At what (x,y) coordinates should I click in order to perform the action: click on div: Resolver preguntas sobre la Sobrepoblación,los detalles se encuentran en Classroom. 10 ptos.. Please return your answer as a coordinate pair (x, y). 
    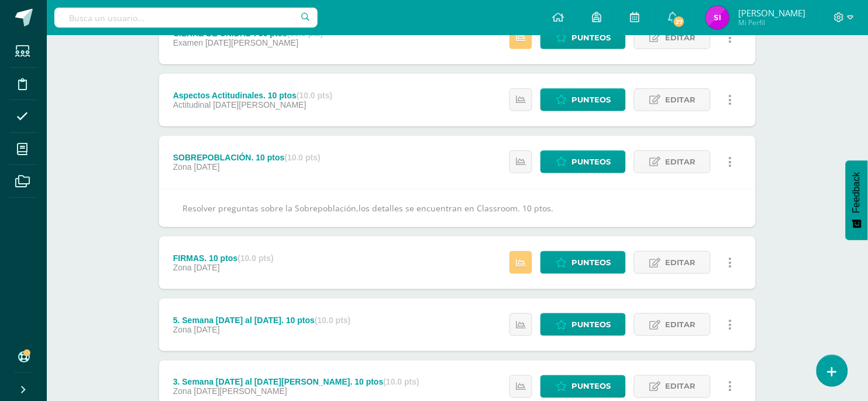
    Looking at the image, I should click on (457, 208).